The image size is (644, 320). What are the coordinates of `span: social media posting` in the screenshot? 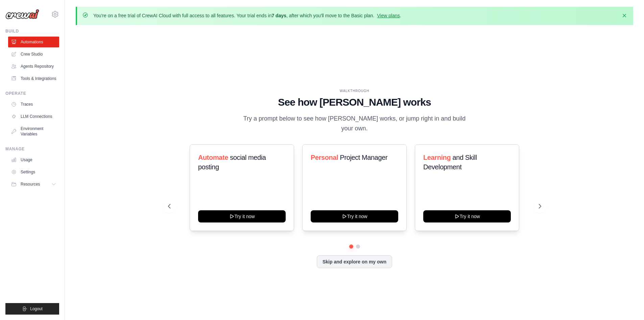 It's located at (232, 162).